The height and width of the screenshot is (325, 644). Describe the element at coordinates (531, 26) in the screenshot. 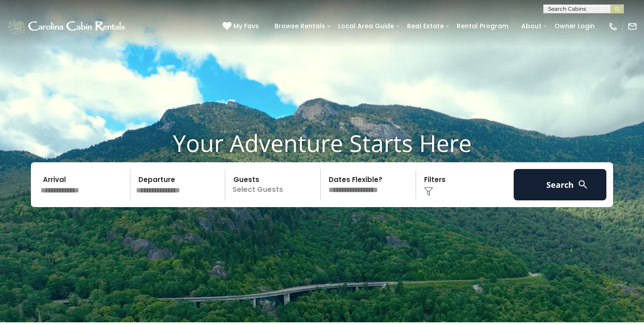

I see `a: About` at that location.